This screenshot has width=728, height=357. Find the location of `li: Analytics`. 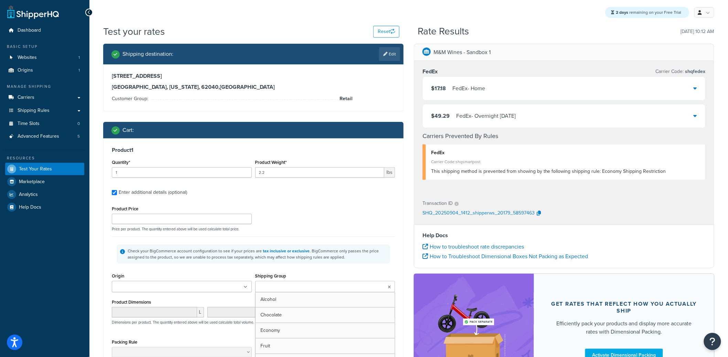

li: Analytics is located at coordinates (45, 194).